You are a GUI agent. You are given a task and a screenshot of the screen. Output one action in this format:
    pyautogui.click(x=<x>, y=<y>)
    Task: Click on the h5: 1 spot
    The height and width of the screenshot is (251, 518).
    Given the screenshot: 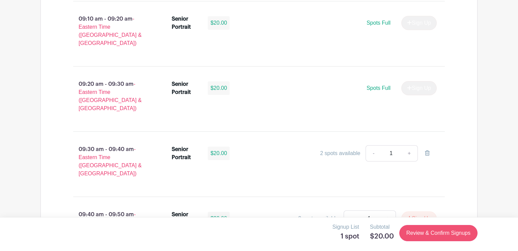 What is the action you would take?
    pyautogui.click(x=346, y=236)
    